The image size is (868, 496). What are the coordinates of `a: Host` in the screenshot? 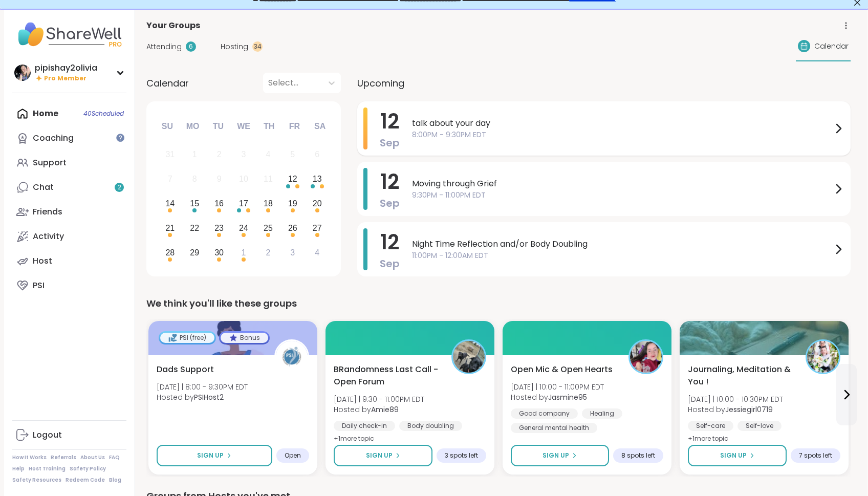 It's located at (69, 261).